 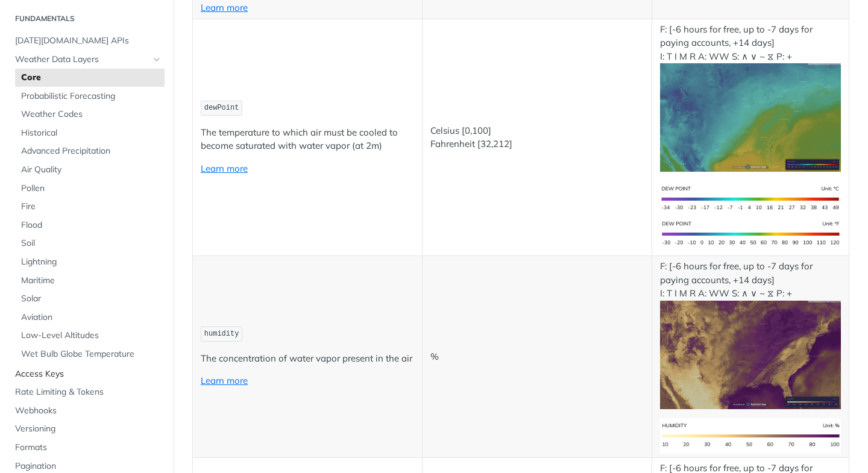 What do you see at coordinates (90, 336) in the screenshot?
I see `a: Low-Level Altitudes` at bounding box center [90, 336].